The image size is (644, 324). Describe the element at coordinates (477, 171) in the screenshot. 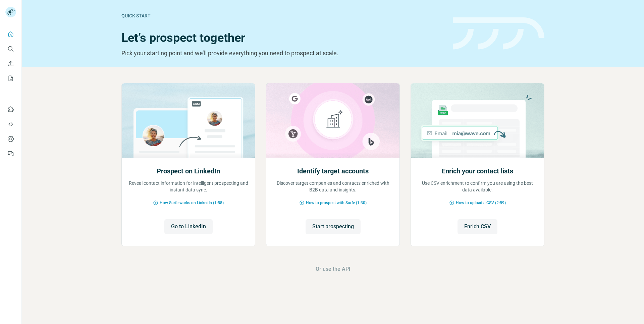

I see `h2: Enrich your contact lists` at that location.